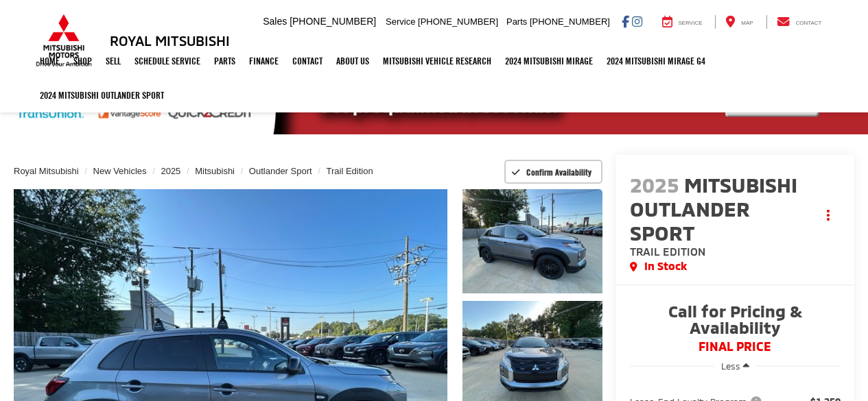 This screenshot has width=868, height=401. Describe the element at coordinates (215, 171) in the screenshot. I see `a: Mitsubishi` at that location.